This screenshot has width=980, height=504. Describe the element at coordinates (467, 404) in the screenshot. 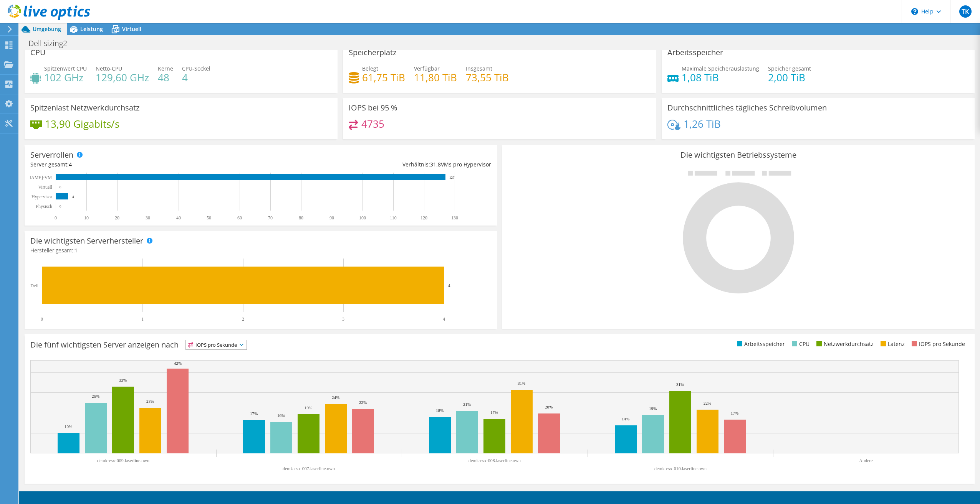

I see `text: 21%` at that location.